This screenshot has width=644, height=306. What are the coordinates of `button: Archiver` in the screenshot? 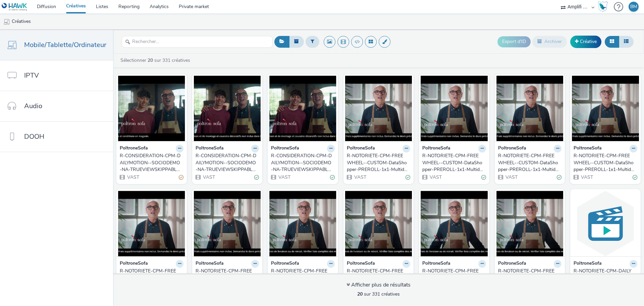 It's located at (549, 41).